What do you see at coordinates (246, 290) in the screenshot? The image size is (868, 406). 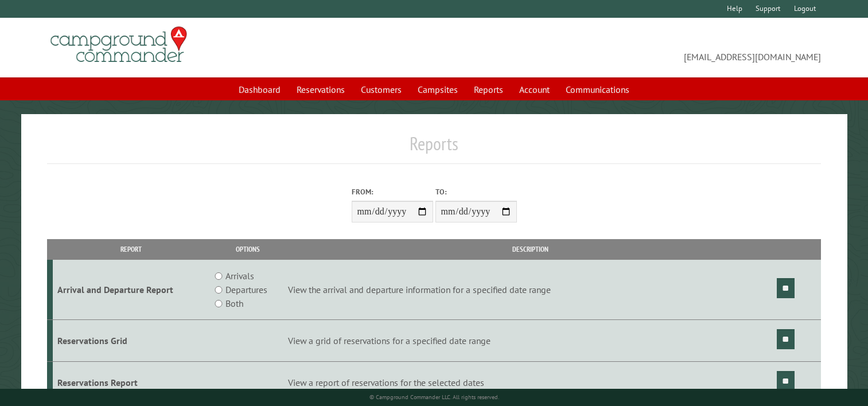 I see `label: Departures` at bounding box center [246, 290].